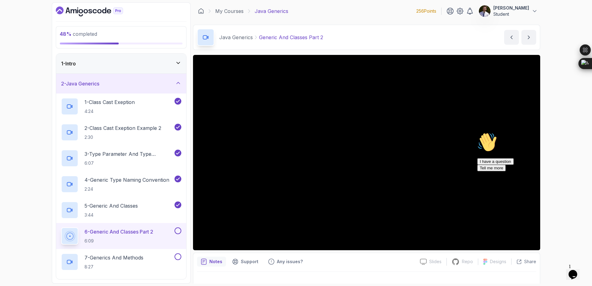  I want to click on p: 8:27, so click(114, 267).